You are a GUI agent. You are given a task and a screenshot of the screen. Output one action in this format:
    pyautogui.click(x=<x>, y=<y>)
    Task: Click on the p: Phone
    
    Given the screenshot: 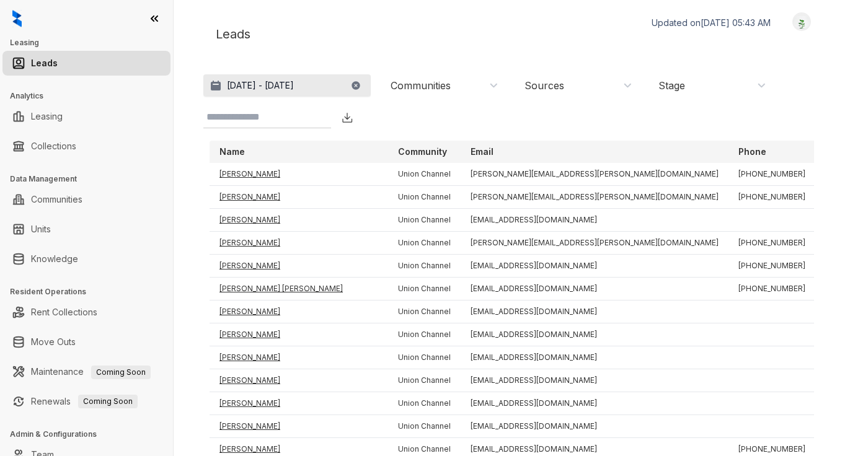 What is the action you would take?
    pyautogui.click(x=752, y=152)
    